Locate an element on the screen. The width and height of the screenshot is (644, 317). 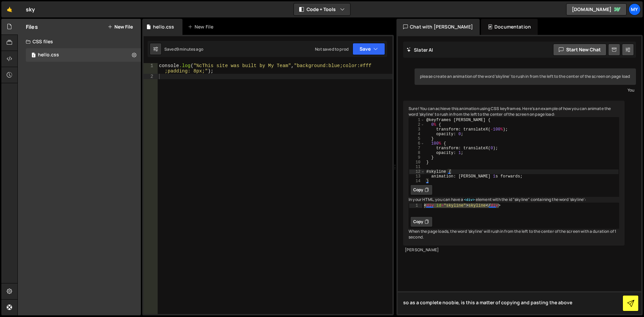
div: Saved is located at coordinates (184, 49).